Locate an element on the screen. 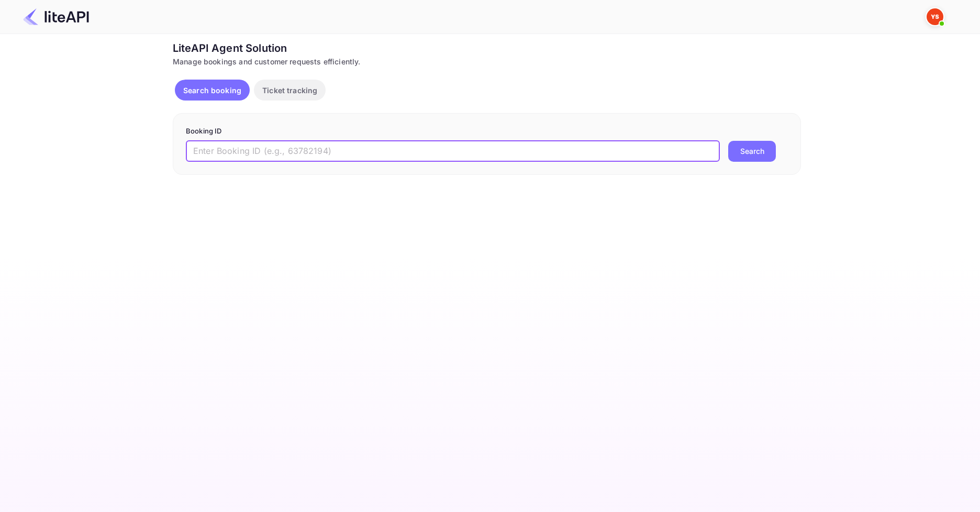 The image size is (980, 512). img: LiteAPI Logo is located at coordinates (56, 17).